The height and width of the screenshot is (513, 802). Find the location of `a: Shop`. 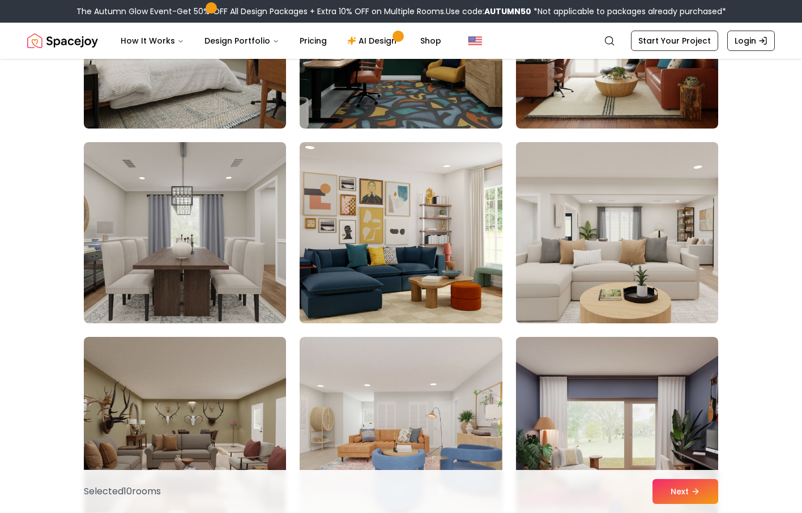

a: Shop is located at coordinates (430, 41).